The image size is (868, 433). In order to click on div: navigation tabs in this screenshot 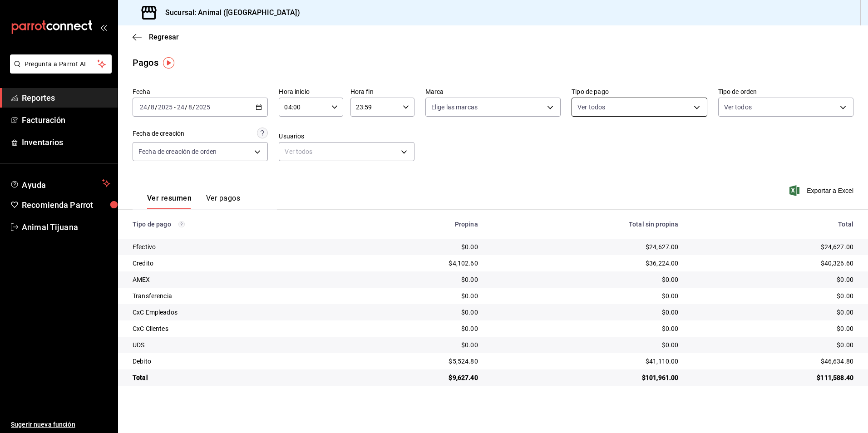, I will do `click(193, 202)`.